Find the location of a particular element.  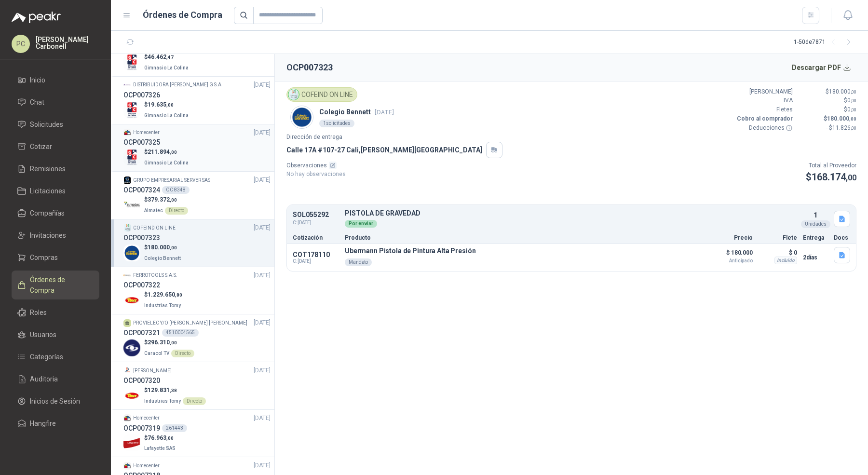

h3: OCP007321 is located at coordinates (142, 333).